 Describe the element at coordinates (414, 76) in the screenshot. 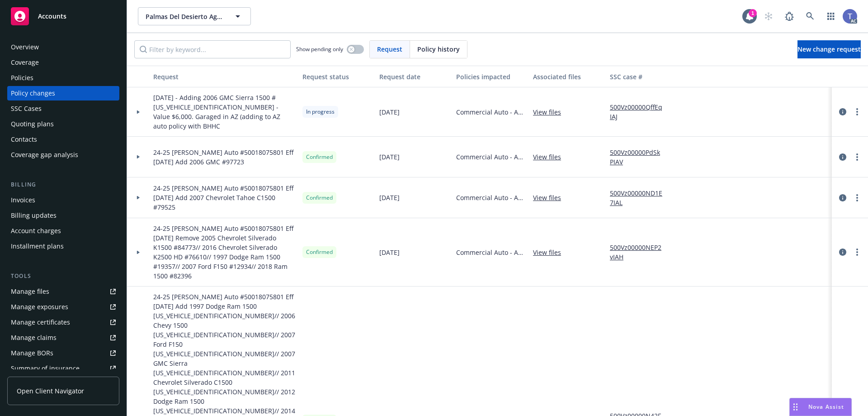

I see `div: Request date` at that location.